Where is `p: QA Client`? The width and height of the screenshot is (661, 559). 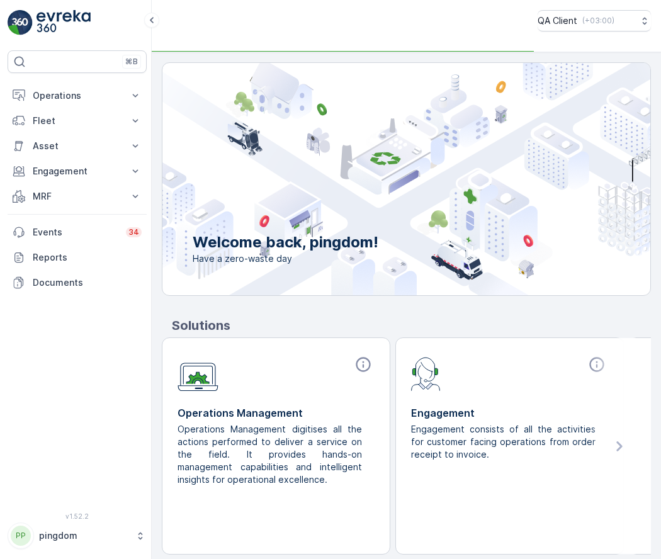
p: QA Client is located at coordinates (557, 21).